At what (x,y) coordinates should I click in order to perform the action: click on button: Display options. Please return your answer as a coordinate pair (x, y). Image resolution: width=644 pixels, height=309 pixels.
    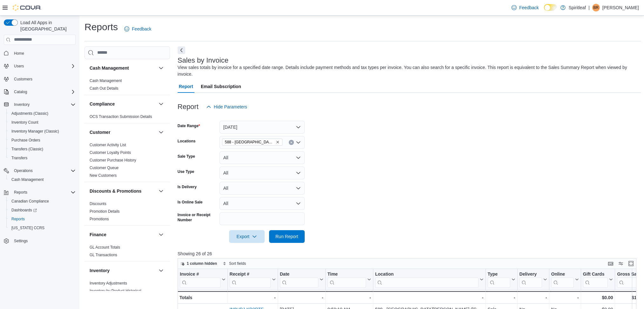
    Looking at the image, I should click on (621, 264).